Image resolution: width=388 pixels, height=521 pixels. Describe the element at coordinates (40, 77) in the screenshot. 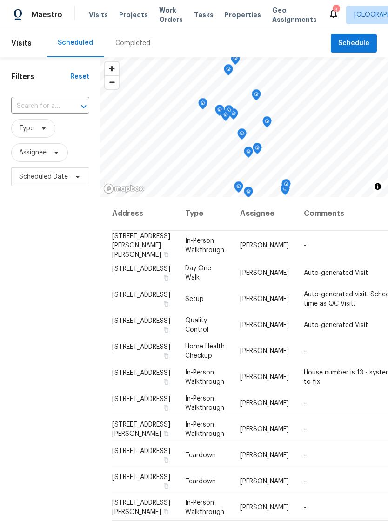

I see `h1: Filters` at that location.